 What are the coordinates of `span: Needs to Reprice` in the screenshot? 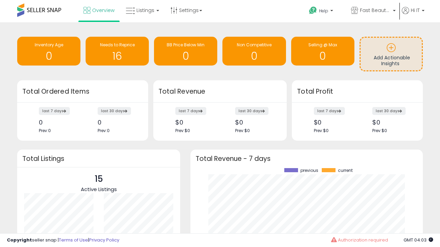 It's located at (117, 45).